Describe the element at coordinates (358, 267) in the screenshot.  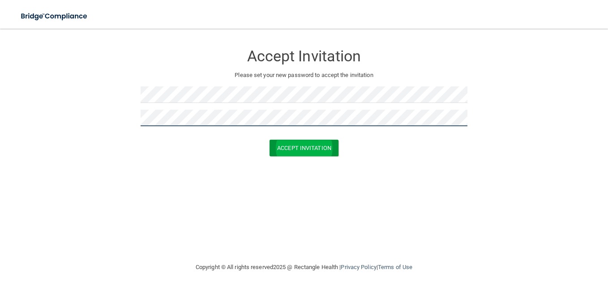
I see `a: Privacy Policy` at that location.